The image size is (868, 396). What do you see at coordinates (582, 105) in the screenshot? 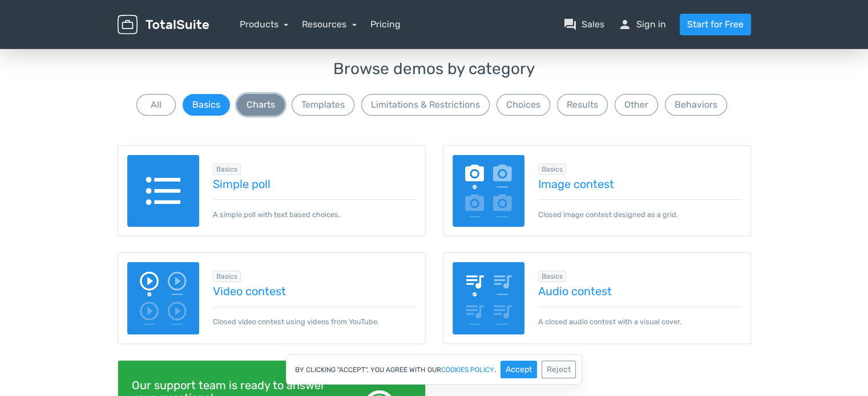
I see `button: Results` at bounding box center [582, 105].